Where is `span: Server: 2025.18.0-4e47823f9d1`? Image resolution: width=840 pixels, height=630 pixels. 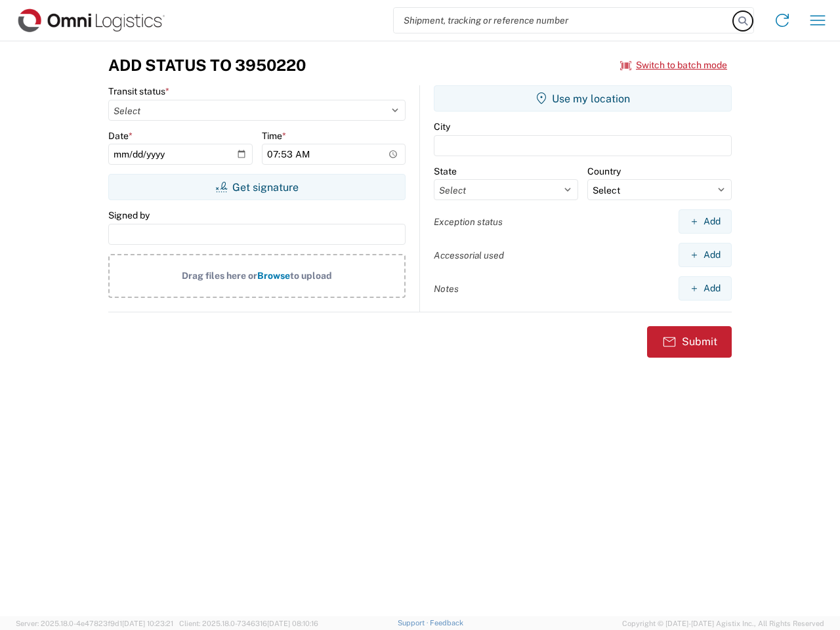
span: Server: 2025.18.0-4e47823f9d1 is located at coordinates (94, 623).